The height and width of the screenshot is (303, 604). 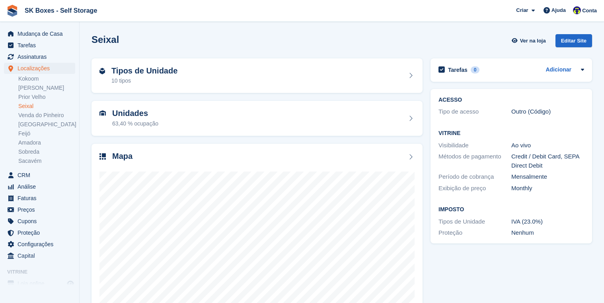 I want to click on div: Tipo de acesso, so click(x=474, y=112).